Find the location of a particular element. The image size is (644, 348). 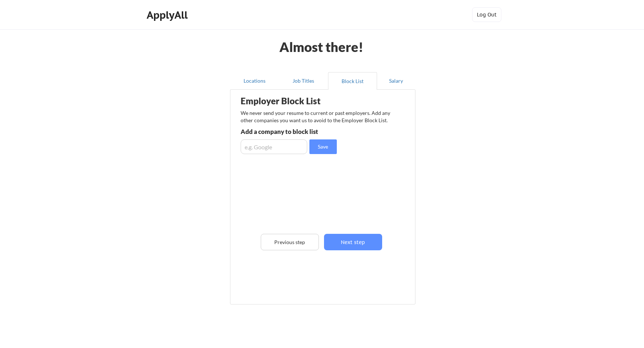

div: ApplyAll is located at coordinates (168, 15).